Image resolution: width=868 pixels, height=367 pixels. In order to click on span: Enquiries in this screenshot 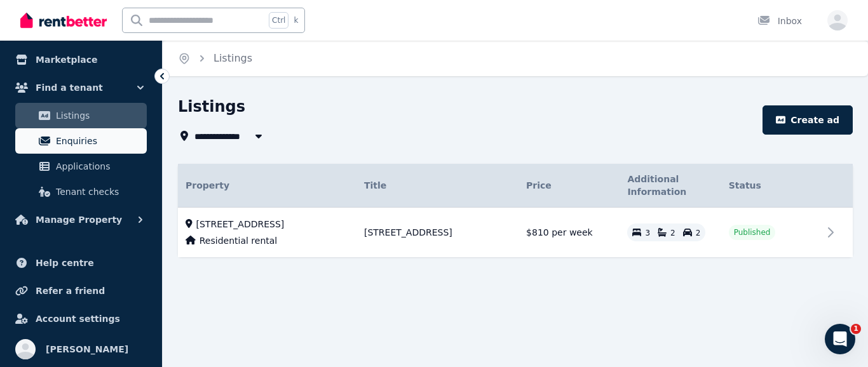, I will do `click(98, 141)`.